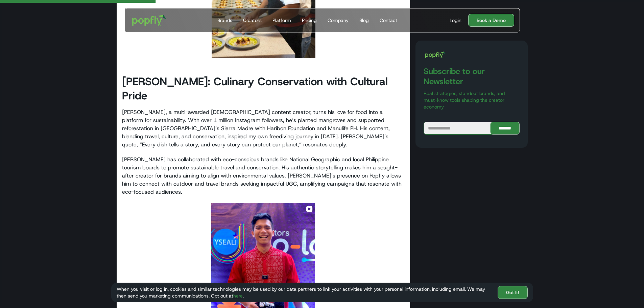  Describe the element at coordinates (225, 20) in the screenshot. I see `a: Brands` at that location.